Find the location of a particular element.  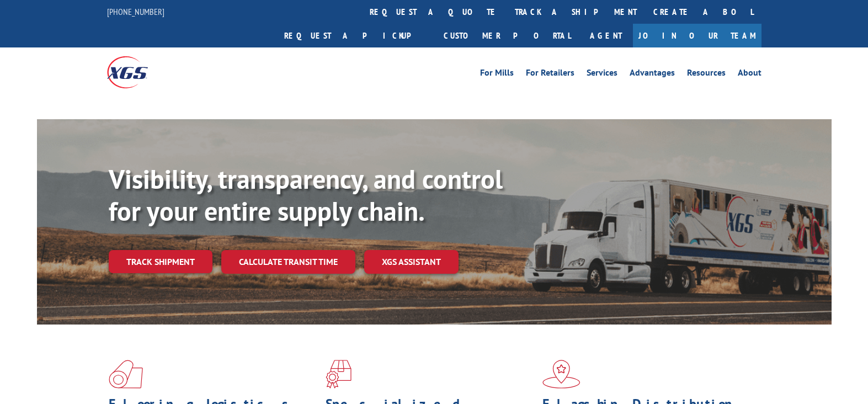

a: XGS ASSISTANT is located at coordinates (411, 261).